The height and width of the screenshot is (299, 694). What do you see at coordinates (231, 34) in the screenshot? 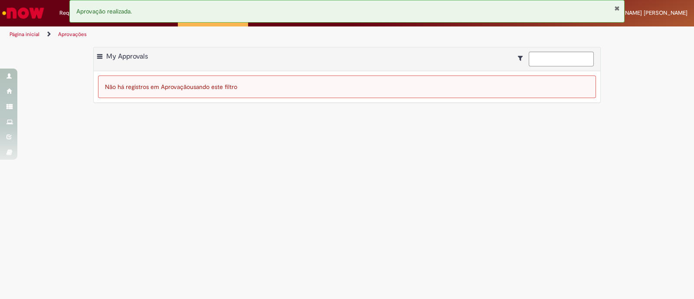
I see `ul: Trilhas de página` at bounding box center [231, 34].